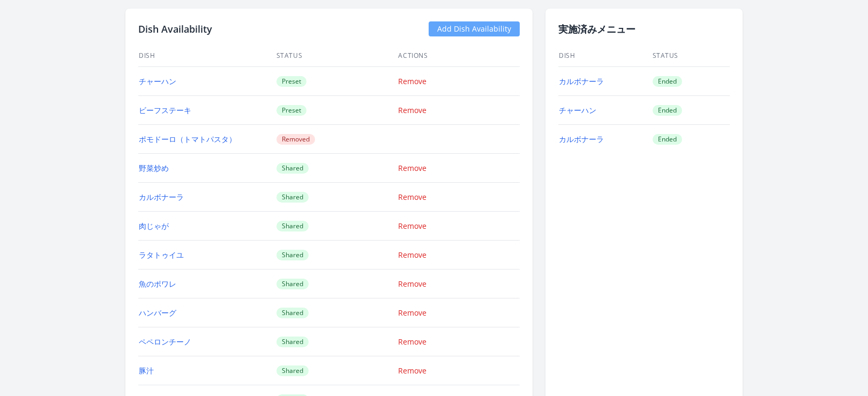 This screenshot has width=868, height=396. Describe the element at coordinates (158, 284) in the screenshot. I see `a: 魚のポワレ` at that location.